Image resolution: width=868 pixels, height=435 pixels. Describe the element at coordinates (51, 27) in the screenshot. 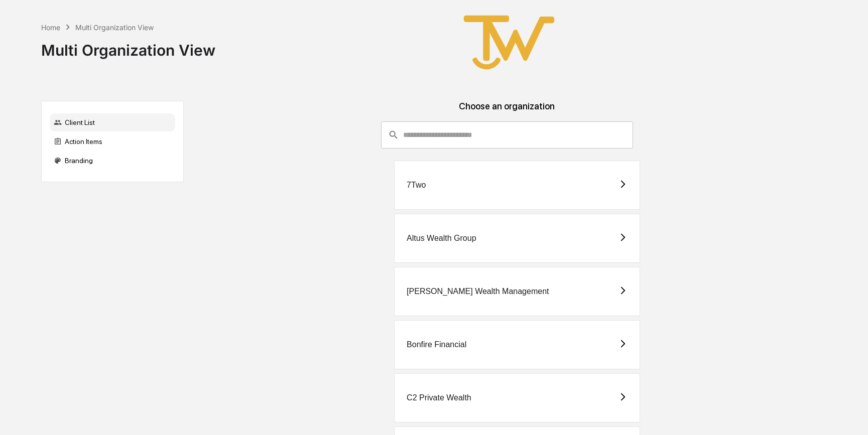

I see `div: Home` at that location.